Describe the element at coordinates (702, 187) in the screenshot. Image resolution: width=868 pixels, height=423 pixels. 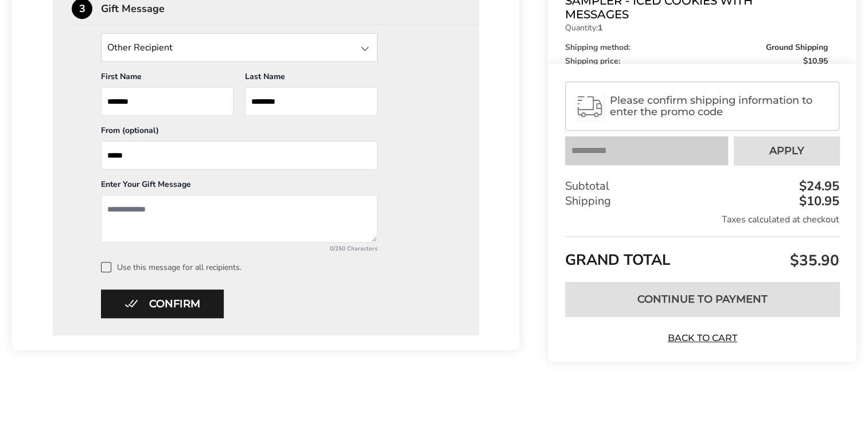
I see `div: Subtotal` at that location.